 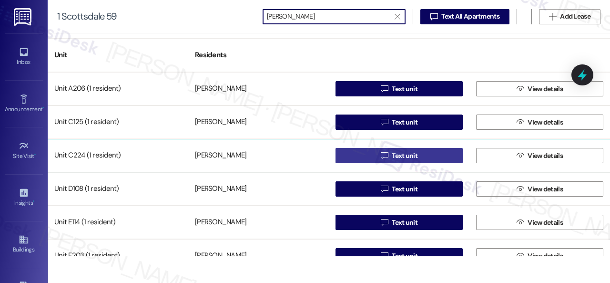 What do you see at coordinates (471, 16) in the screenshot?
I see `span: Text All Apartments` at bounding box center [471, 16].